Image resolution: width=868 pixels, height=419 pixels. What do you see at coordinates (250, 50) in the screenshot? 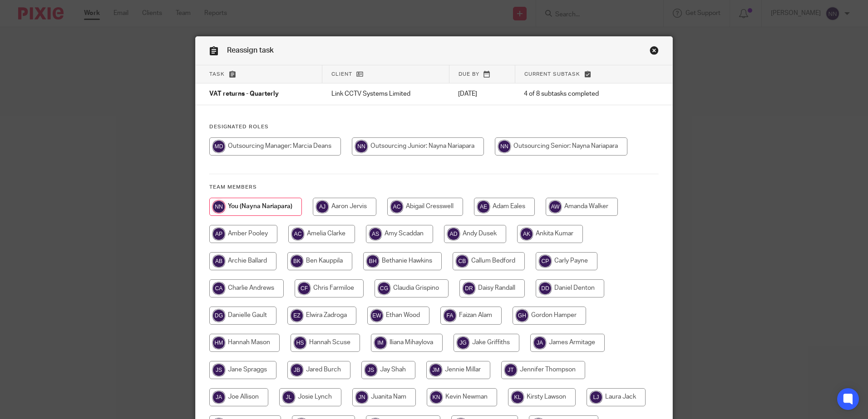
I see `span: Reassign task` at bounding box center [250, 50].